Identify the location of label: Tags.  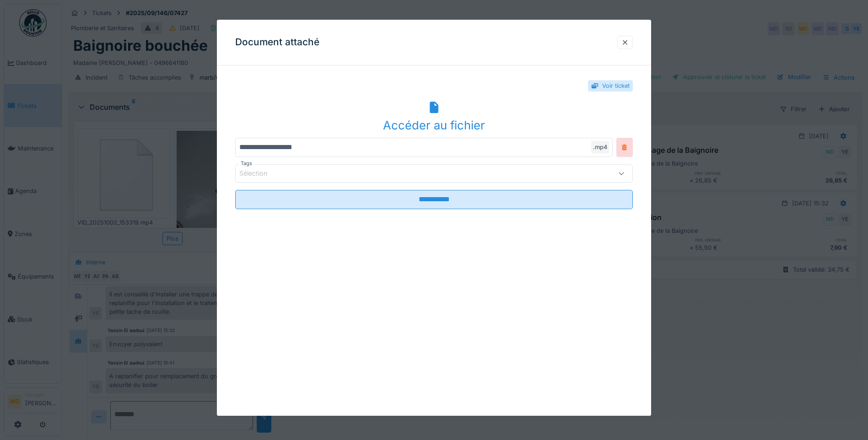
(246, 163).